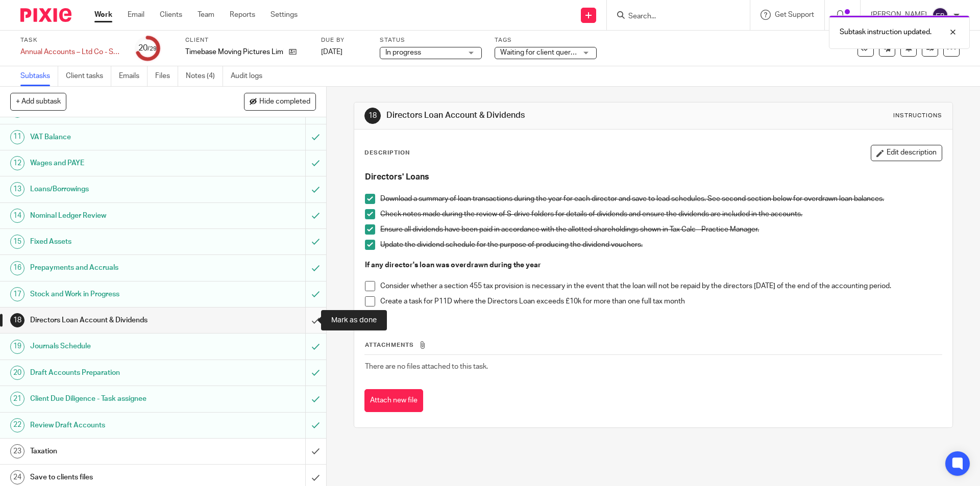 The height and width of the screenshot is (486, 980). I want to click on div: 15, so click(17, 242).